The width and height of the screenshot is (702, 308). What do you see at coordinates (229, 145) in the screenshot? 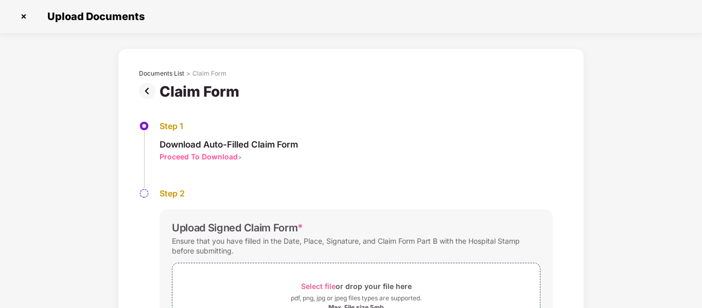
I see `div: Download Auto-Filled Claim Form` at bounding box center [229, 145].